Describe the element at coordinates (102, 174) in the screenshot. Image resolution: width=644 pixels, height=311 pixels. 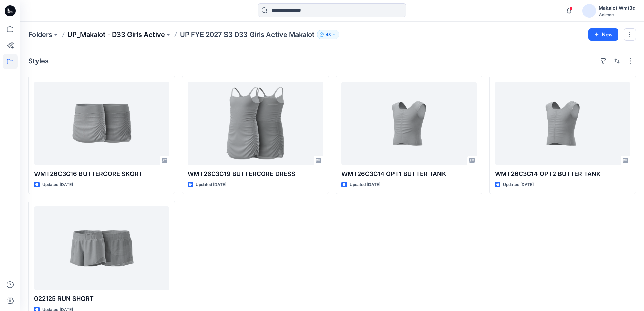
I see `p: WMT26C3G16 BUTTERCORE SKORT` at that location.